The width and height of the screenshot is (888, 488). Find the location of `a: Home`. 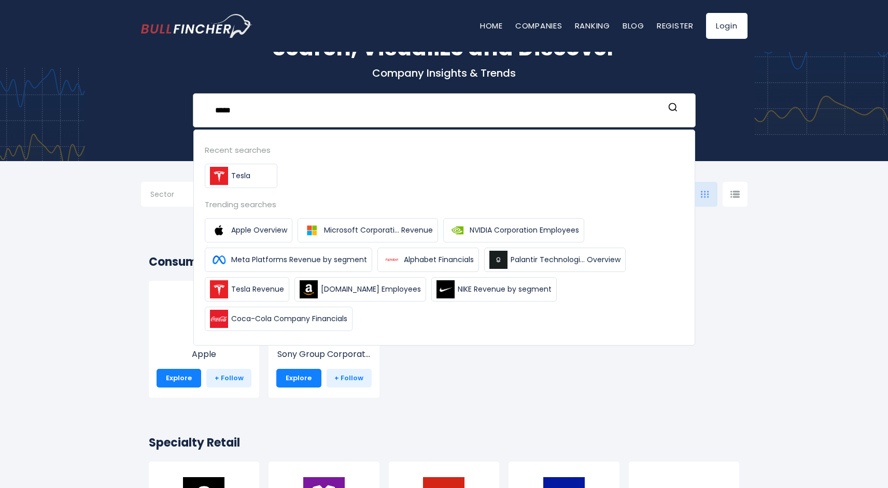

a: Home is located at coordinates (491, 25).